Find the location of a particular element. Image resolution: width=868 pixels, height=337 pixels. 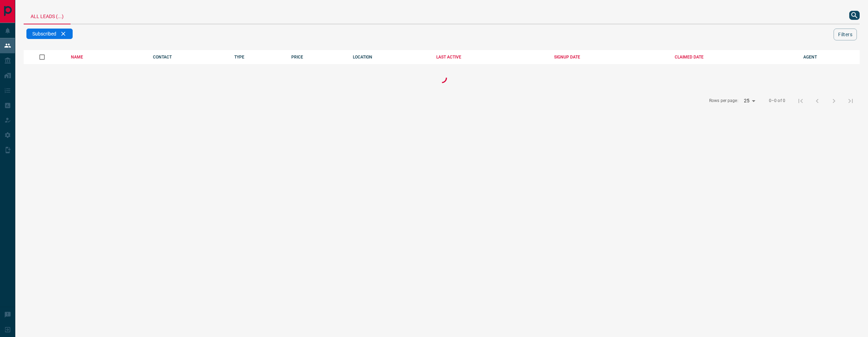

div: TYPE is located at coordinates (258, 57).